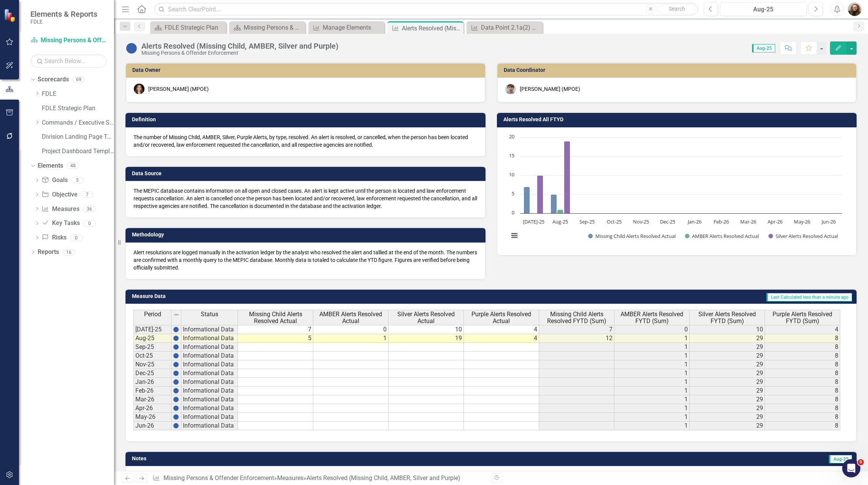 The width and height of the screenshot is (868, 485). Describe the element at coordinates (855, 9) in the screenshot. I see `button: Jennifer Siddoway` at that location.